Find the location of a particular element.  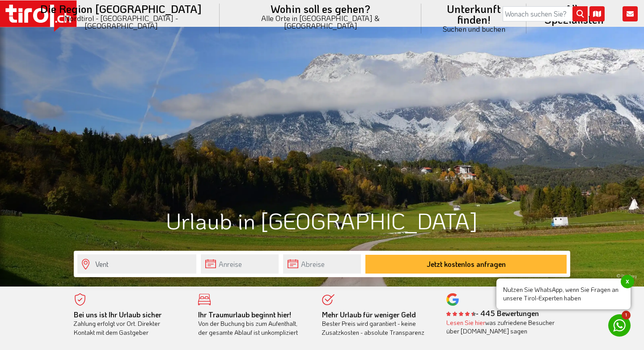

i: Karte öffnen is located at coordinates (597, 14).